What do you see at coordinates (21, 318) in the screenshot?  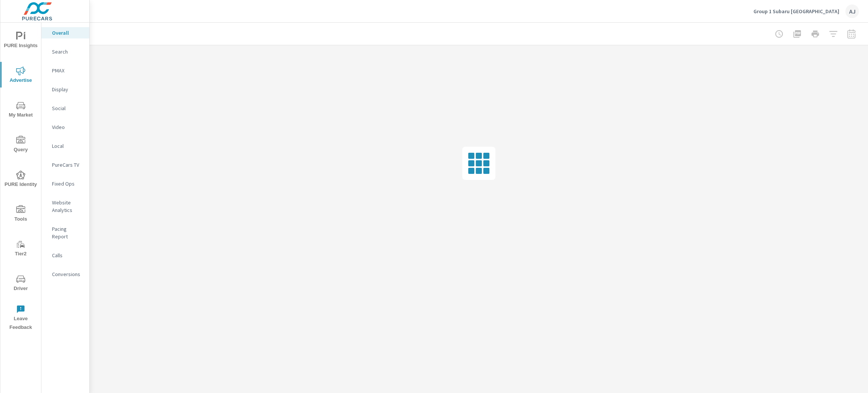 I see `span: Leave Feedback` at bounding box center [21, 318].